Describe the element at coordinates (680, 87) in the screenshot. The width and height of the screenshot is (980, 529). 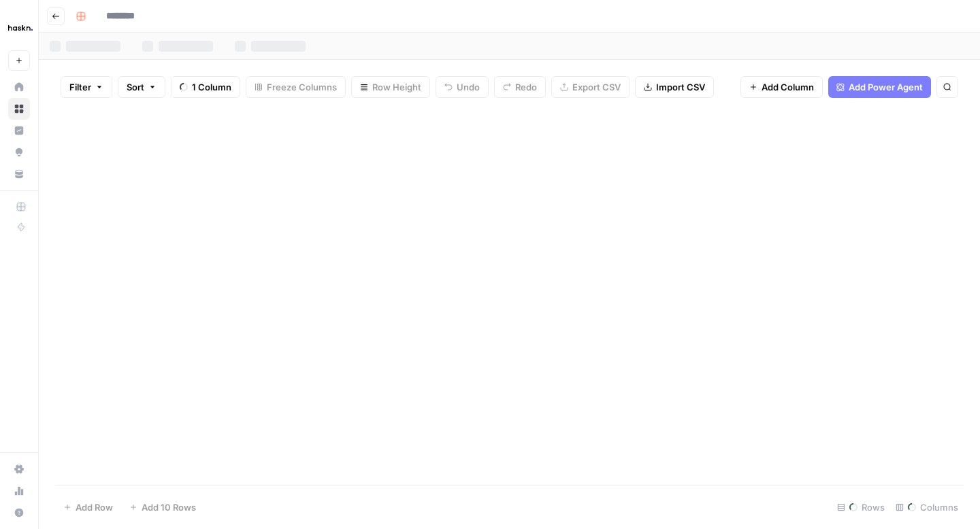
I see `span: Import CSV` at that location.